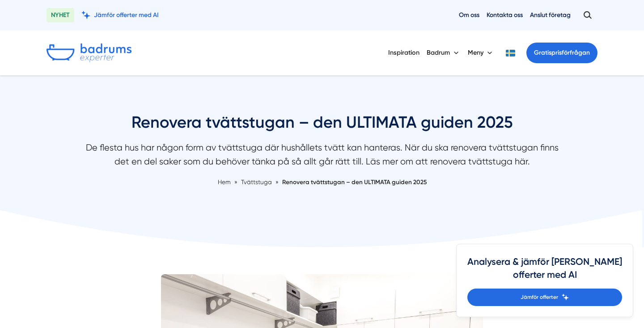  I want to click on span: Hem, so click(224, 182).